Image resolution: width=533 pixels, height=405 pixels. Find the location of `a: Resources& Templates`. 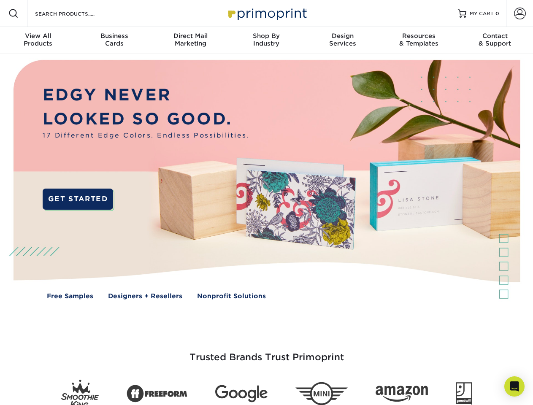

a: Resources& Templates is located at coordinates (419, 41).